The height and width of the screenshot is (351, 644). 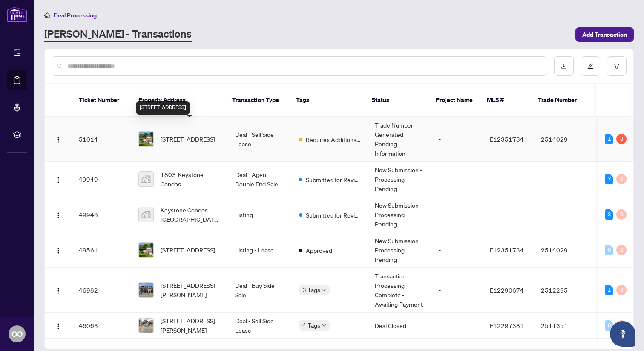 I want to click on span: Add Transaction, so click(x=605, y=35).